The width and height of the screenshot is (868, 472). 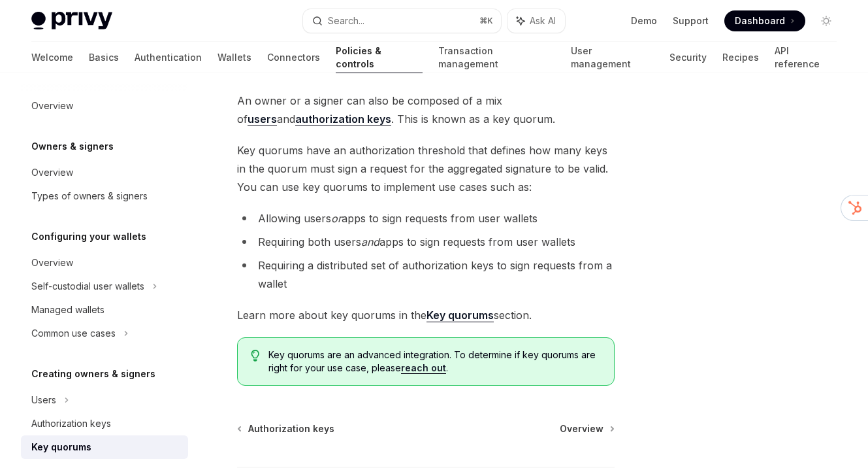 What do you see at coordinates (61, 447) in the screenshot?
I see `div: Key quorums` at bounding box center [61, 447].